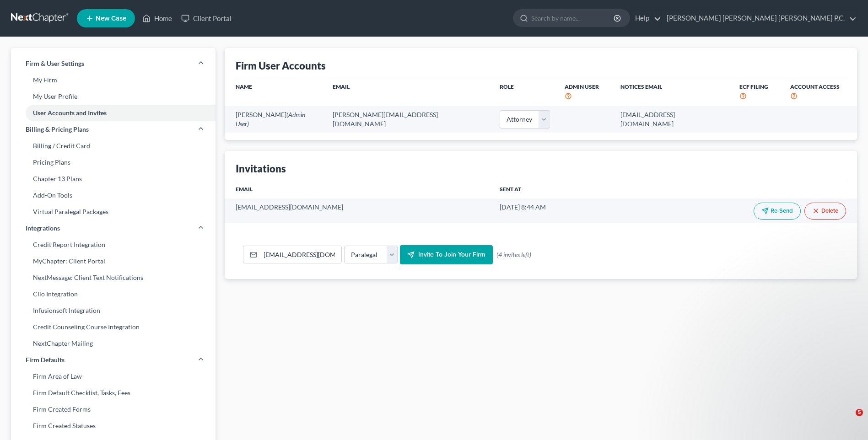 The width and height of the screenshot is (868, 440). Describe the element at coordinates (113, 162) in the screenshot. I see `a: Pricing Plans` at that location.